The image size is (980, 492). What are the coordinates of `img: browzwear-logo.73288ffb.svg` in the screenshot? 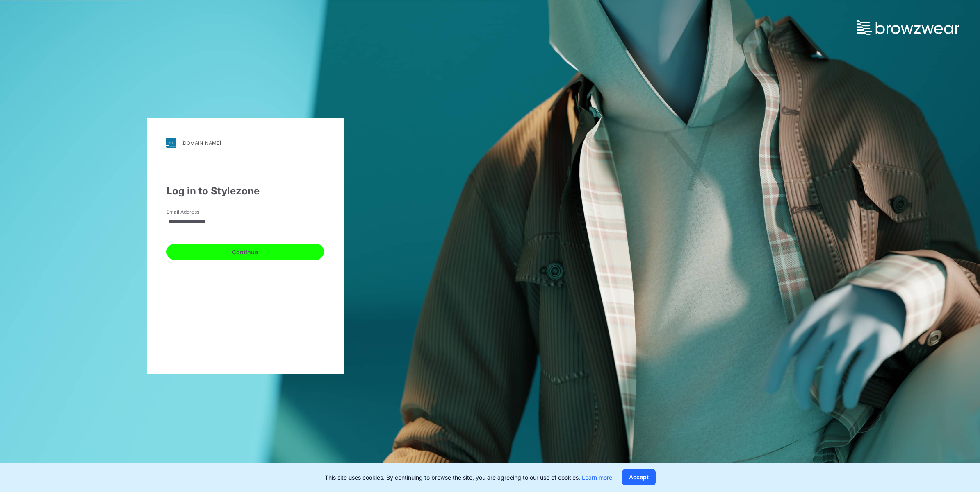 It's located at (908, 28).